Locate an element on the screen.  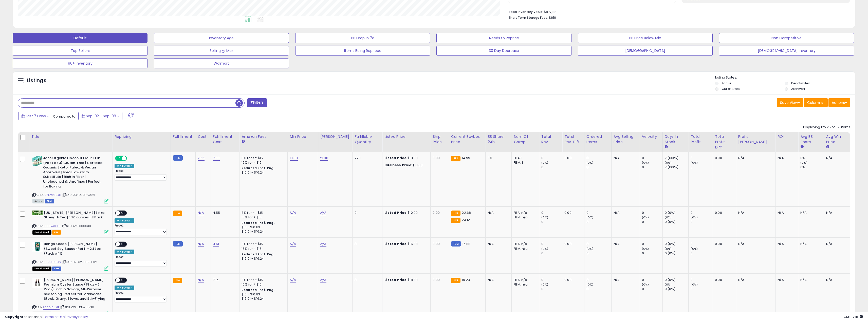
div: FBM: 1 is located at coordinates (524, 163).